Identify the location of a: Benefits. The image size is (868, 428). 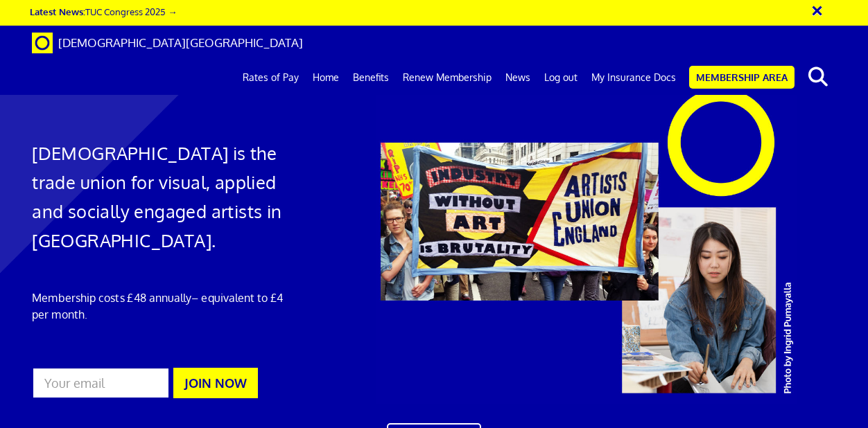
(371, 78).